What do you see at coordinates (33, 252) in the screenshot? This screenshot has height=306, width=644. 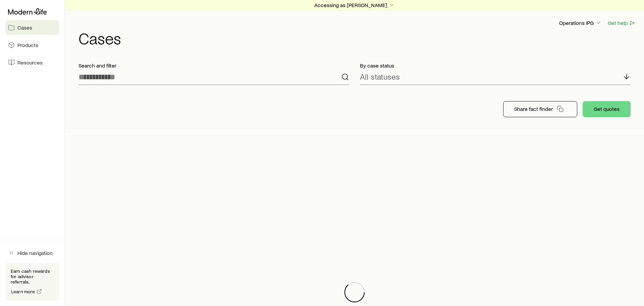 I see `button: Hide navigation` at bounding box center [33, 252].